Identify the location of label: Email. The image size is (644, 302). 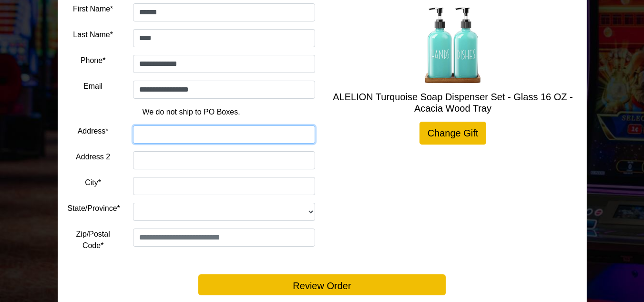
(93, 86).